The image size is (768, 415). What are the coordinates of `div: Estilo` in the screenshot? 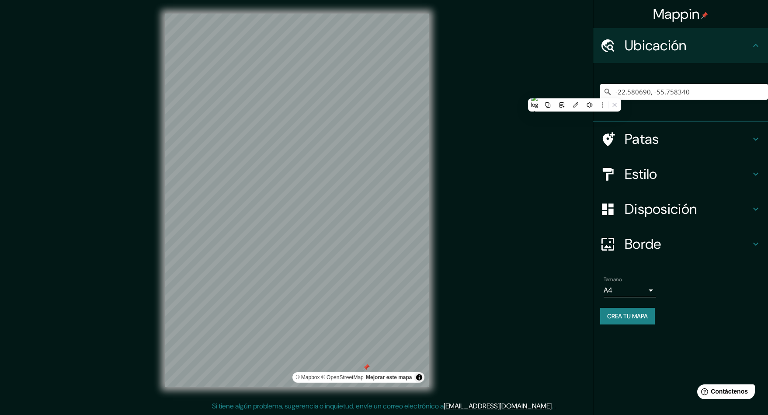 It's located at (681, 174).